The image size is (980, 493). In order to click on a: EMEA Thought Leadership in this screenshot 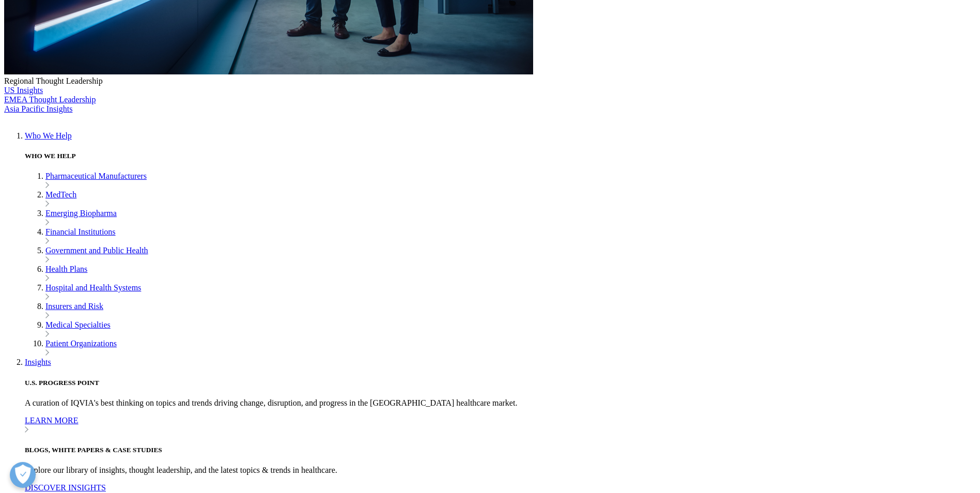, I will do `click(49, 99)`.